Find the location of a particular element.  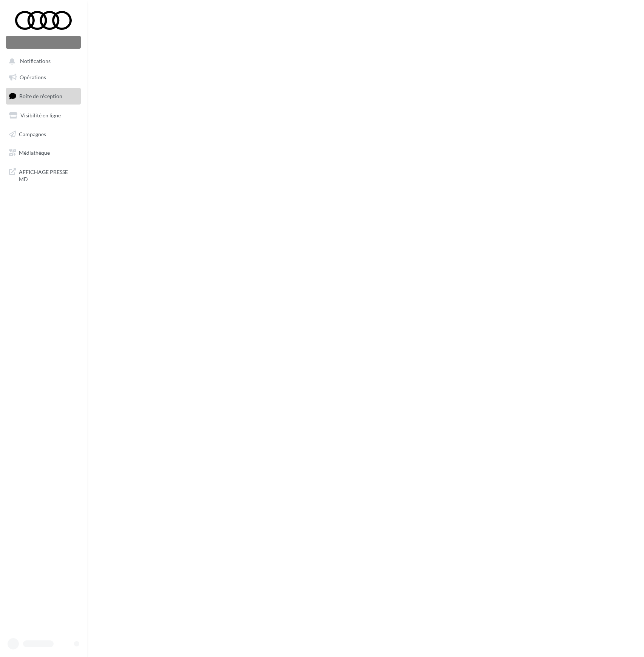

a: Médiathèque is located at coordinates (44, 153).